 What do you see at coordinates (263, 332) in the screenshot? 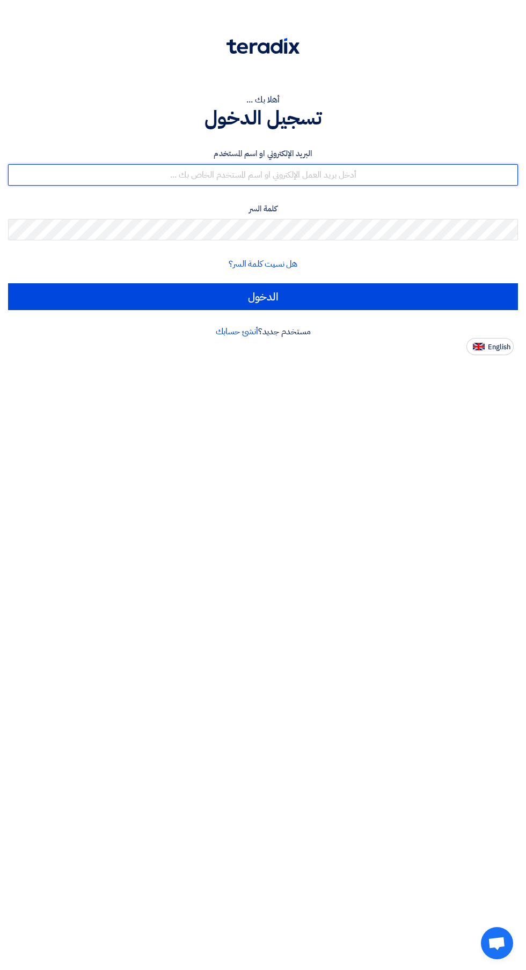
I see `div: مستخدم جديد؟` at bounding box center [263, 332].